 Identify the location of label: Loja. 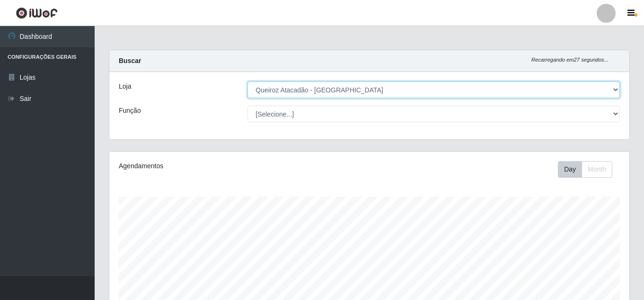
(125, 86).